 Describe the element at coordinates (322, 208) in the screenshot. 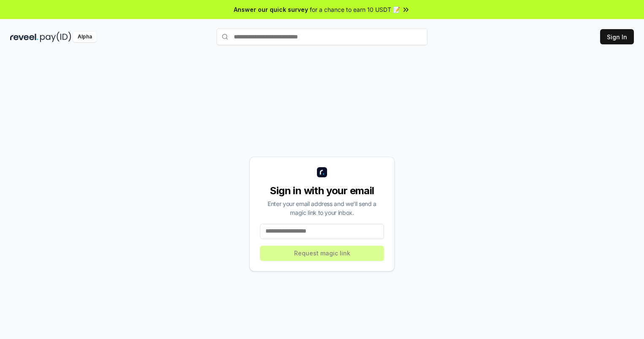

I see `div: Enter your email address and we’ll send a magic link to your inbox.` at that location.